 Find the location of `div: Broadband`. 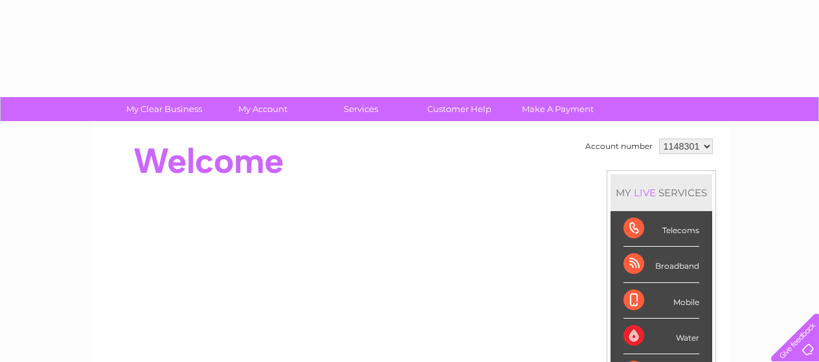

div: Broadband is located at coordinates (661, 264).